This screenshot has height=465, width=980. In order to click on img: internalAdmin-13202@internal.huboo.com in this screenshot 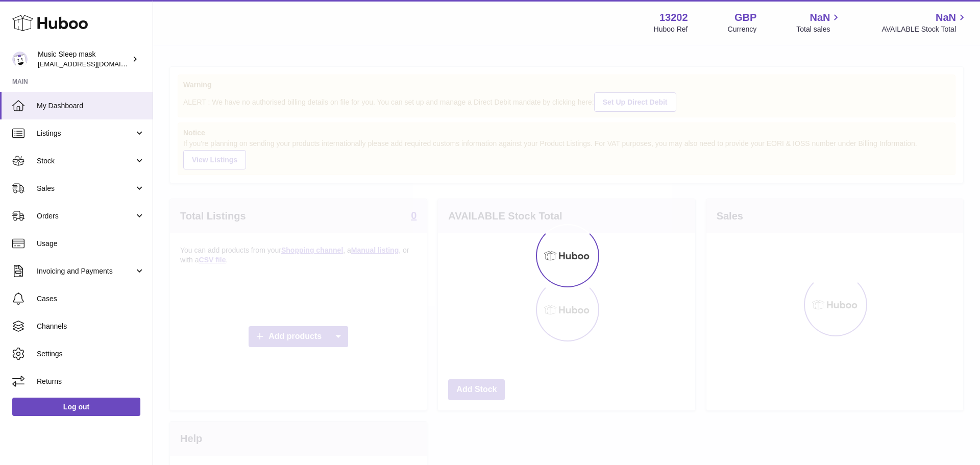, I will do `click(20, 59)`.